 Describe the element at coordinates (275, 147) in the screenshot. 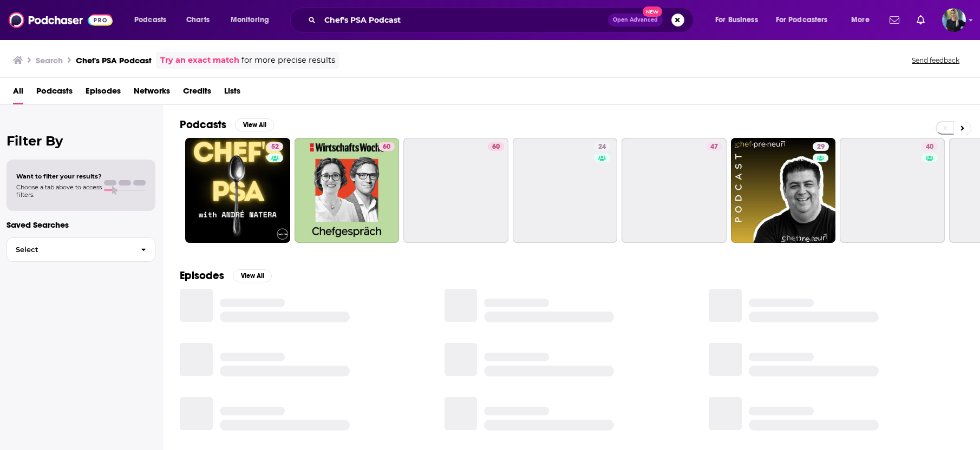

I see `span: 52` at that location.